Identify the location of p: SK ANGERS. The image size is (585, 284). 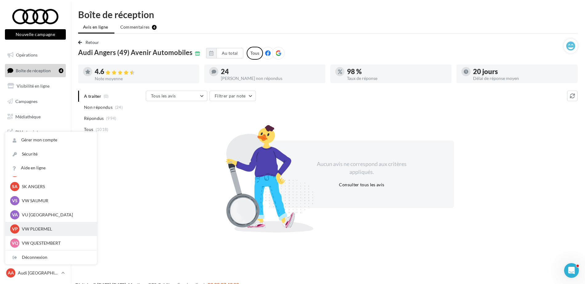
(56, 187).